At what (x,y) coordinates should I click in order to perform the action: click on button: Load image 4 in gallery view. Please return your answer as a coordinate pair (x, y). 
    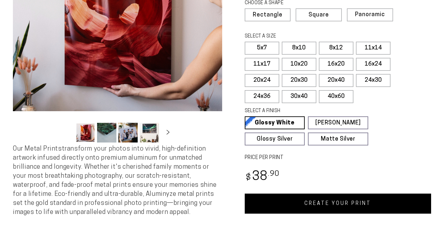
    Looking at the image, I should click on (149, 132).